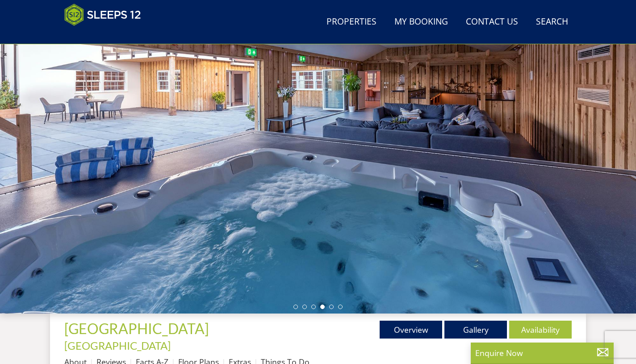 The width and height of the screenshot is (636, 364). What do you see at coordinates (540, 330) in the screenshot?
I see `a: Availability` at bounding box center [540, 330].